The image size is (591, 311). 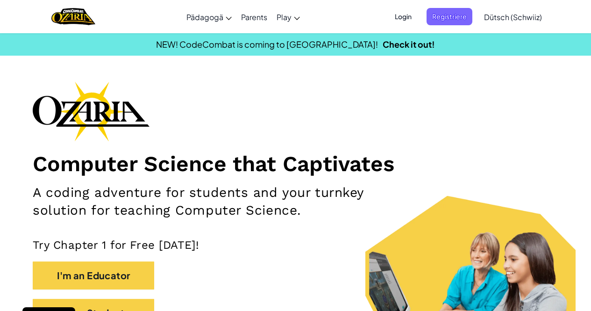 What do you see at coordinates (73, 16) in the screenshot?
I see `a: Ozaria by CodeCombat logo` at bounding box center [73, 16].